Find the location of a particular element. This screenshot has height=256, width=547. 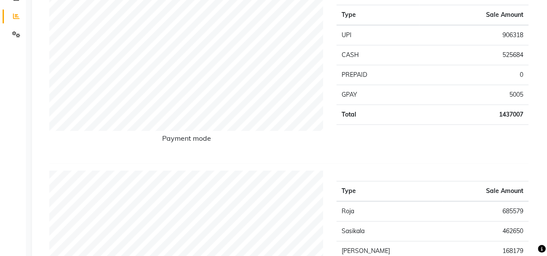

td: UPI is located at coordinates (377, 35).